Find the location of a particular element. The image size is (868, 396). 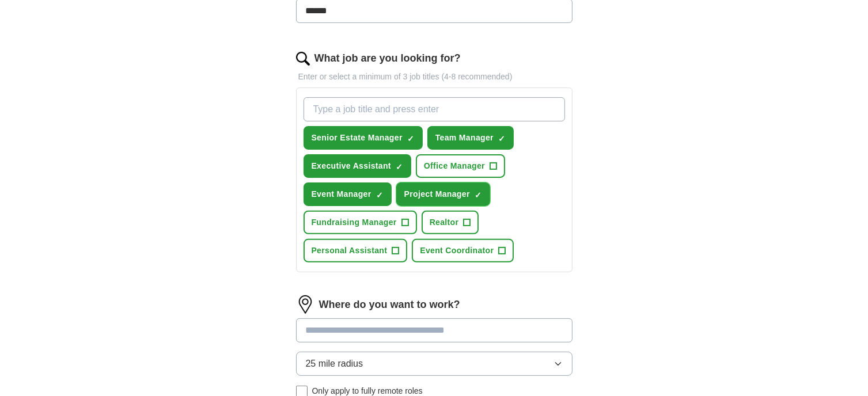

p: Enter or select a minimum of 3 job titles (4-8 recommended) is located at coordinates (434, 77).